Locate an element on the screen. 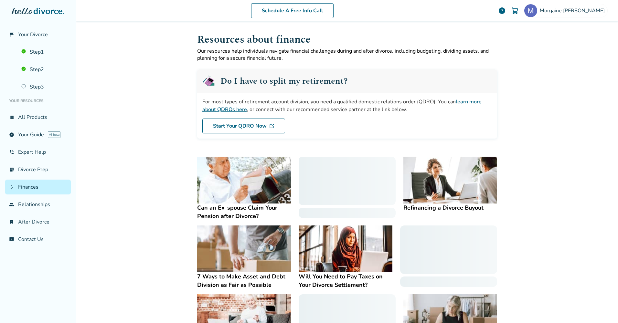 Image resolution: width=618 pixels, height=323 pixels. span: view_list is located at coordinates (12, 117).